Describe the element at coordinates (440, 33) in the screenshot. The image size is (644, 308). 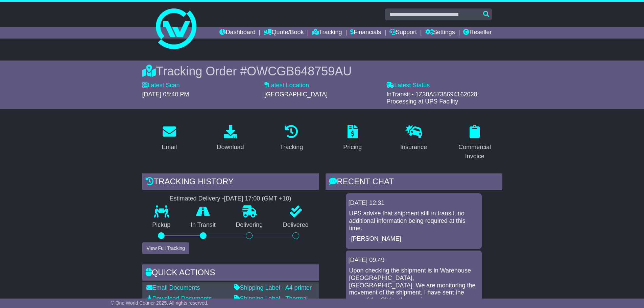
I see `a: Settings` at that location.